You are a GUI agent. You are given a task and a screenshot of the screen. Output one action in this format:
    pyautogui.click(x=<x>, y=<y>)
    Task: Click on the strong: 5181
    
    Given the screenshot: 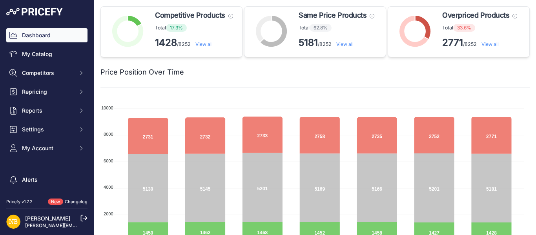 What is the action you would take?
    pyautogui.click(x=308, y=42)
    